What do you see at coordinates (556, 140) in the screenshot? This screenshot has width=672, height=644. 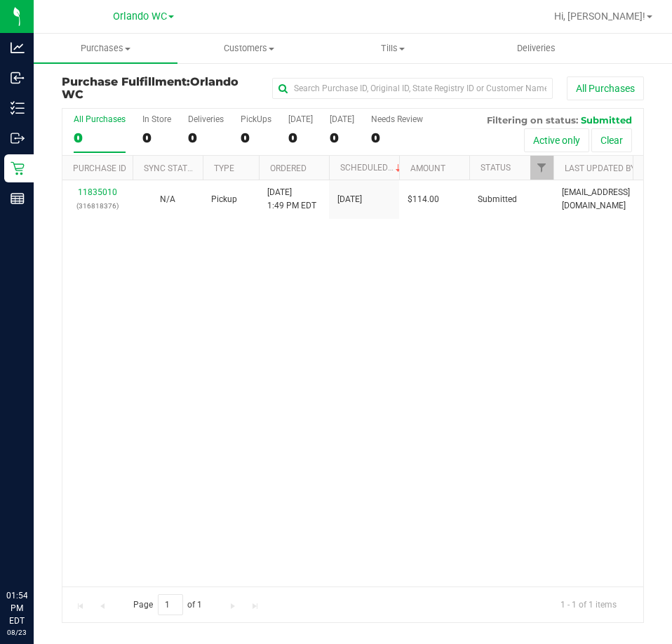 I see `button: Active only` at bounding box center [556, 140].